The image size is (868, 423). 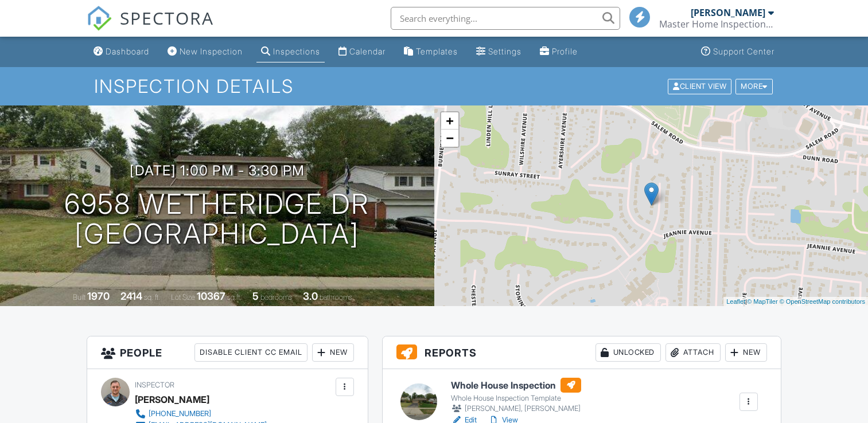 I want to click on div: Client View, so click(x=699, y=86).